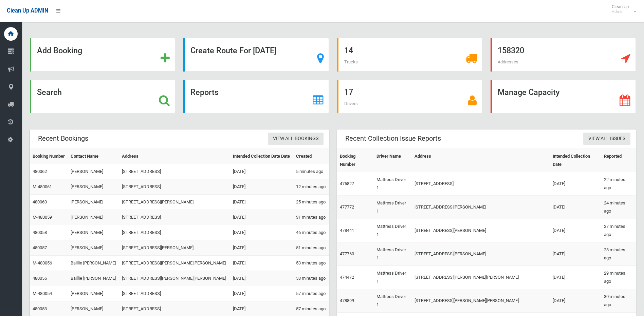 This screenshot has height=316, width=644. I want to click on a: 477772, so click(347, 207).